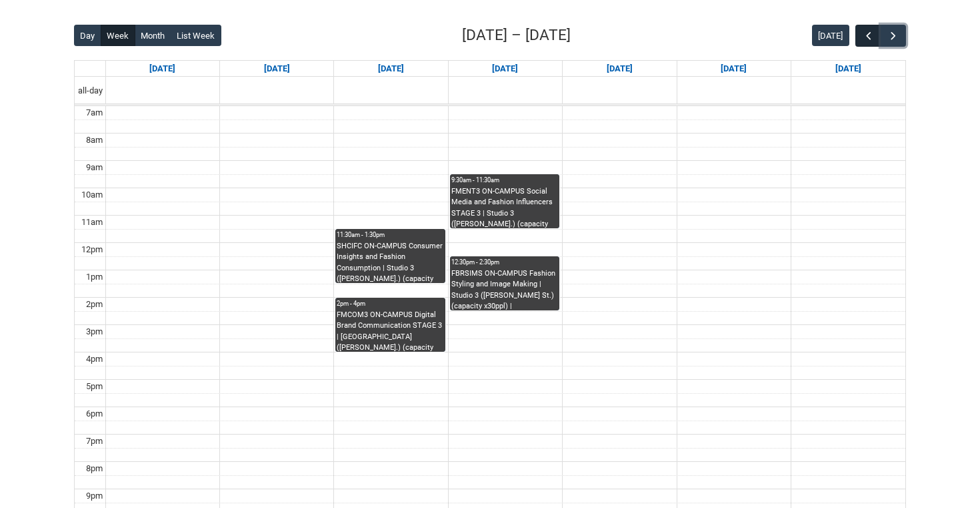  Describe the element at coordinates (94, 496) in the screenshot. I see `div: 9pm` at that location.